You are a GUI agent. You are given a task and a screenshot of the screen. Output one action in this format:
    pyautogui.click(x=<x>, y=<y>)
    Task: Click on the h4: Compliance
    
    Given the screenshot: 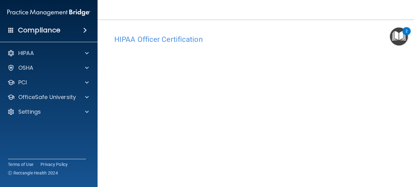 What is the action you would take?
    pyautogui.click(x=39, y=30)
    